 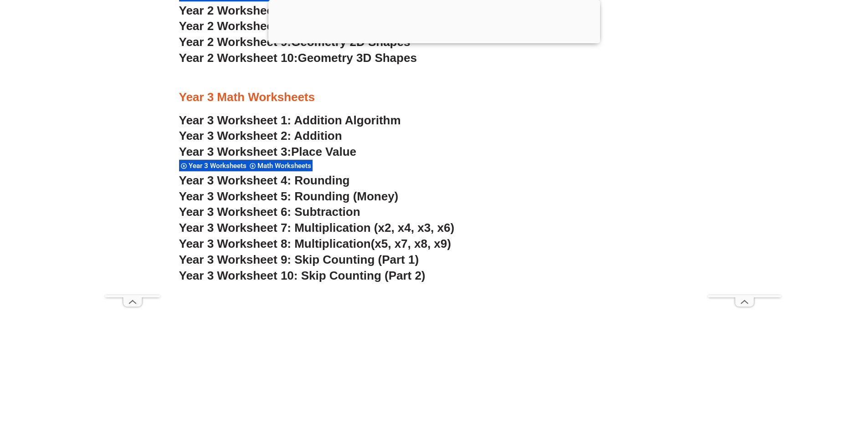 I want to click on a: Year 3 Worksheet 8: Multiplication(x5, x7, x8, x9), so click(x=315, y=244).